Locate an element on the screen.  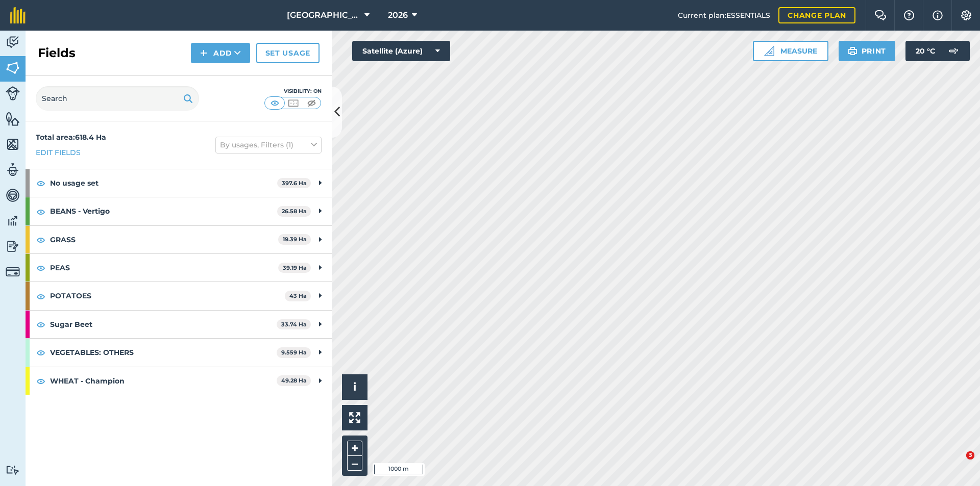
button: Measure is located at coordinates (791, 51).